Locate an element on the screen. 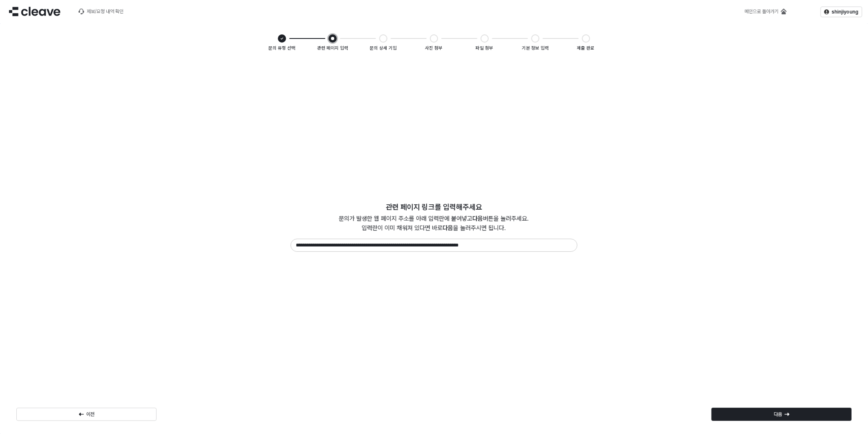  ol: Steps is located at coordinates (434, 43).